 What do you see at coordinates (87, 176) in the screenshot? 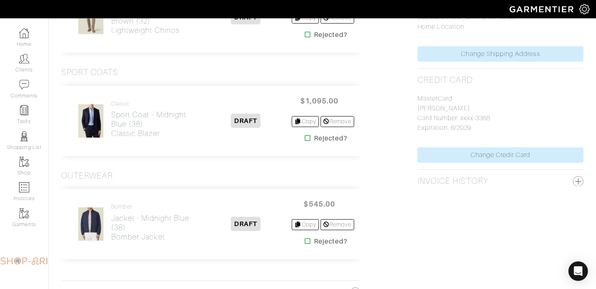
I see `h3: Outerwear` at bounding box center [87, 176].